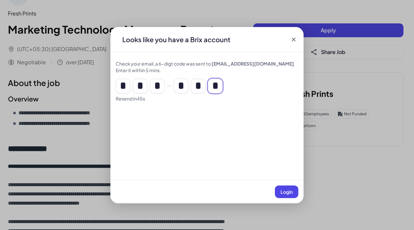 The image size is (414, 230). I want to click on span: Login, so click(287, 192).